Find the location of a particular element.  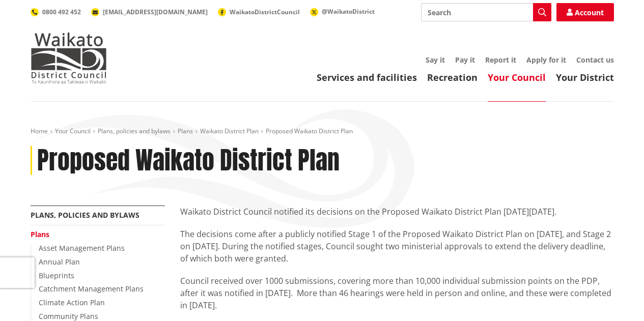

a: Say it is located at coordinates (435, 59).